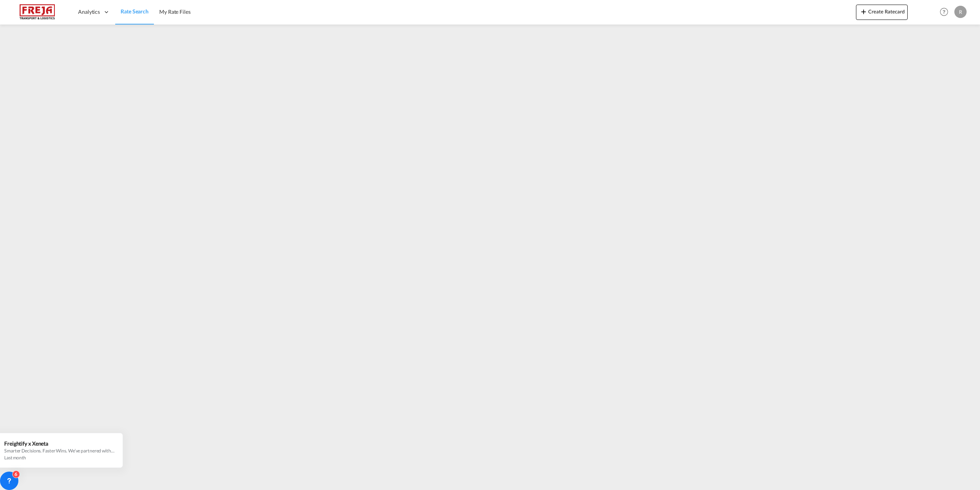 Image resolution: width=980 pixels, height=490 pixels. I want to click on md-icon: icon-plus 400-fg, so click(864, 12).